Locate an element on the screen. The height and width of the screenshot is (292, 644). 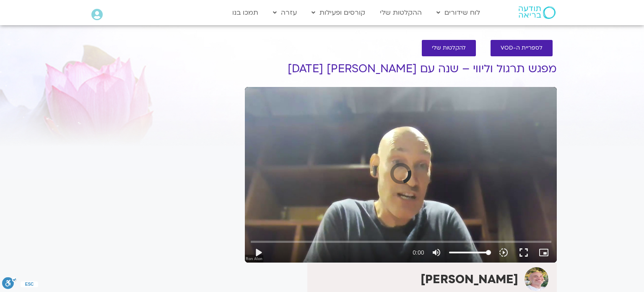
img: תודעה בריאה is located at coordinates (537, 12).